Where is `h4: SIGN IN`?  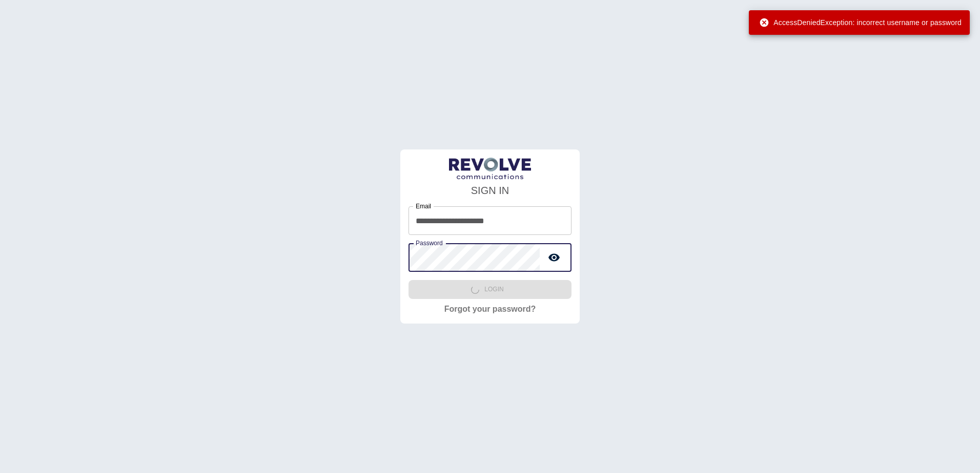
h4: SIGN IN is located at coordinates (490, 191).